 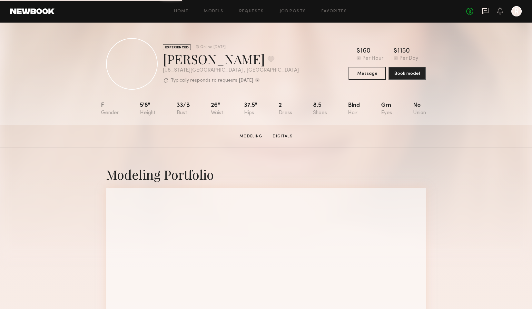 What do you see at coordinates (365, 51) in the screenshot?
I see `div: 160` at bounding box center [365, 51].